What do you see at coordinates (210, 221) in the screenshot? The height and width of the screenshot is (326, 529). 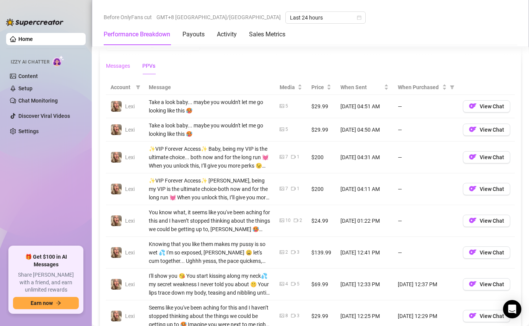 I see `div: You know what, it seems like you've been aching for this and I haven’t stopped thinking about the...` at bounding box center [210, 221].